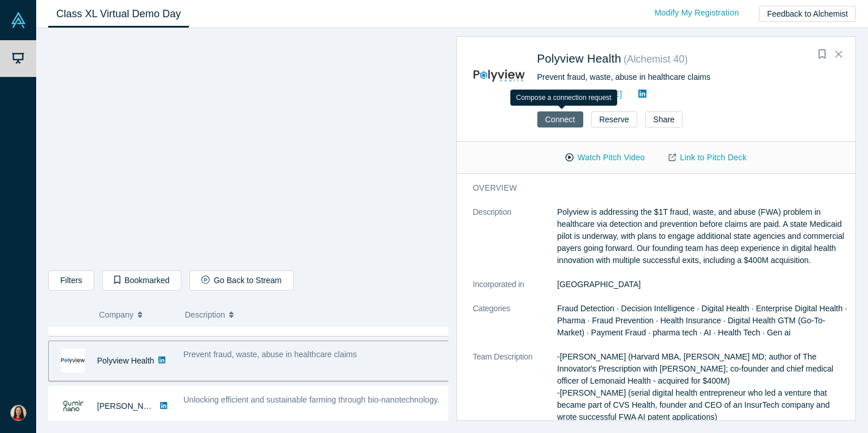  Describe the element at coordinates (822, 55) in the screenshot. I see `button: Bookmark` at that location.